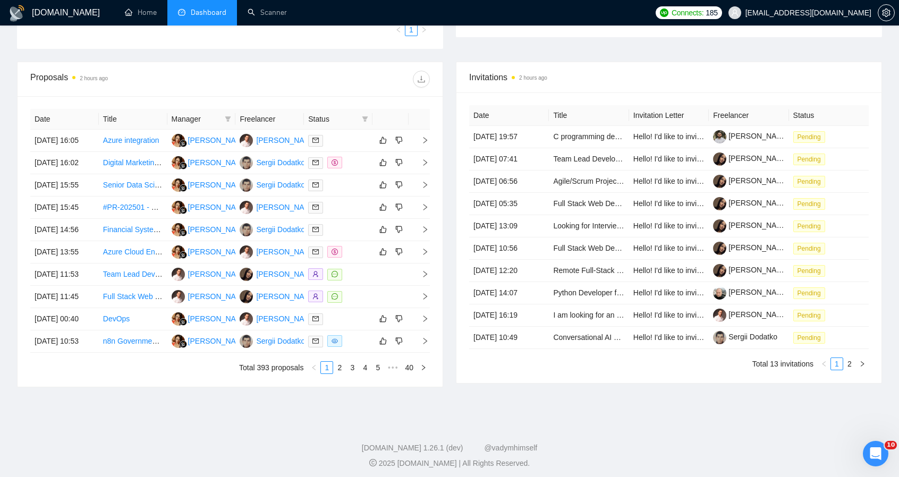  What do you see at coordinates (891, 445) in the screenshot?
I see `span: 10` at bounding box center [891, 445].